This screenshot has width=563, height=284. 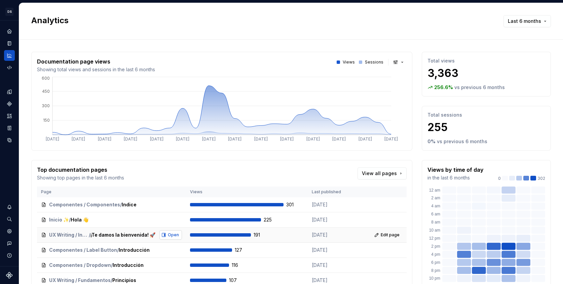 I want to click on p: 3,363, so click(x=486, y=73).